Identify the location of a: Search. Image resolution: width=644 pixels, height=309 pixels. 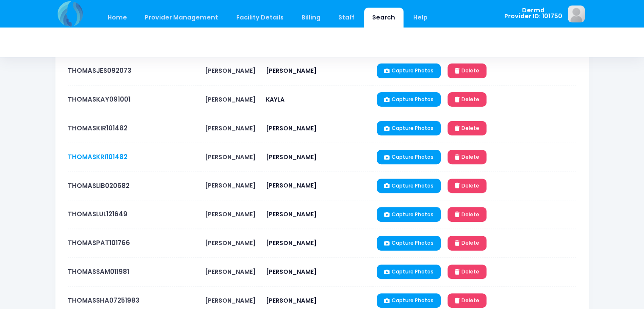
(383, 18).